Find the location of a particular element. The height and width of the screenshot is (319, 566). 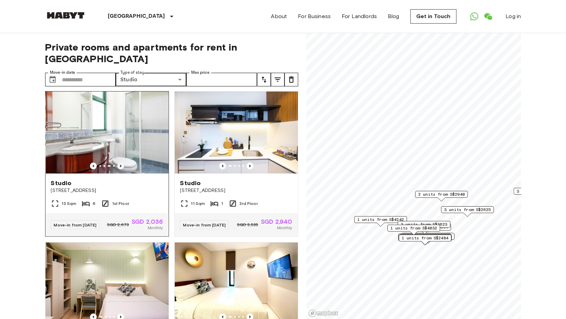

span: 1 units from S$2484 is located at coordinates (425, 238).